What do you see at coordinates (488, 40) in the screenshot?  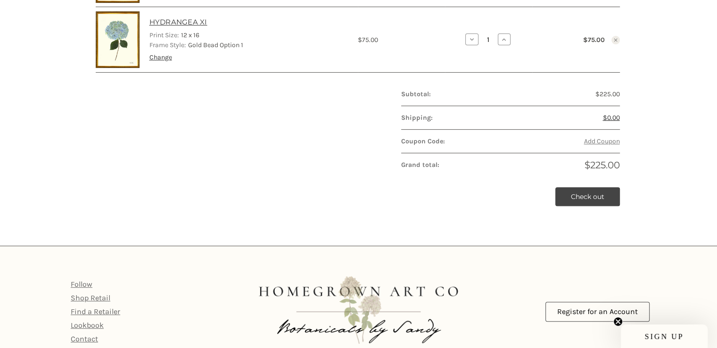 I see `input: HYDRANGEA XI` at bounding box center [488, 40].